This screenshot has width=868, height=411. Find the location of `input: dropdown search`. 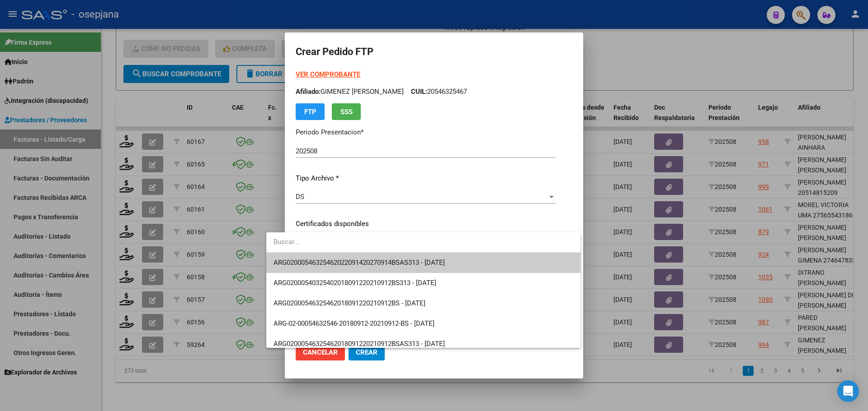

input: dropdown search is located at coordinates (424, 242).